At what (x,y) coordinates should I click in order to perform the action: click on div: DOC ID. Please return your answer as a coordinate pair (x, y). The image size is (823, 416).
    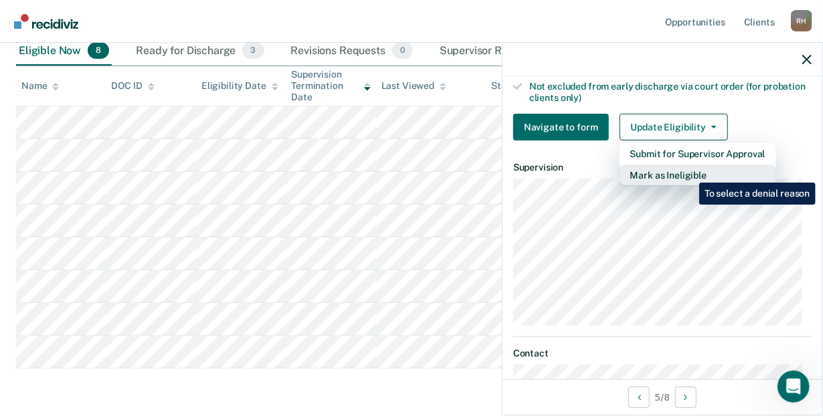
    Looking at the image, I should click on (132, 86).